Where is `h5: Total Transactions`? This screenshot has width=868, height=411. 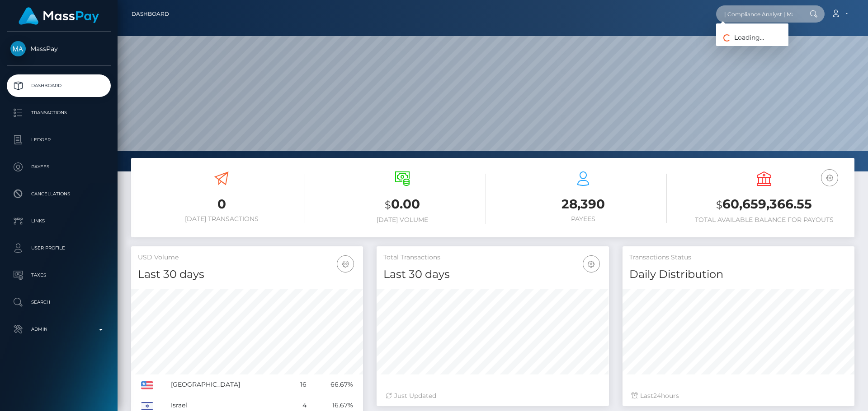
h5: Total Transactions is located at coordinates (493, 258).